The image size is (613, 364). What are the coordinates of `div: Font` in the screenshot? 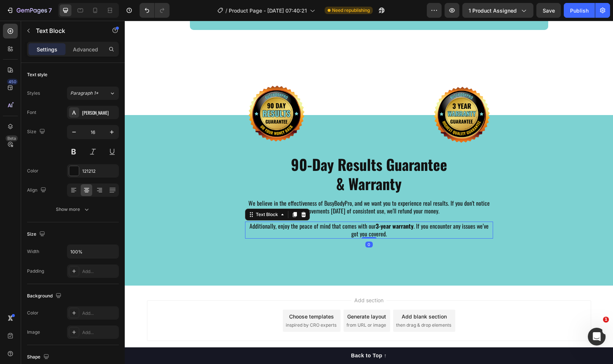 It's located at (32, 112).